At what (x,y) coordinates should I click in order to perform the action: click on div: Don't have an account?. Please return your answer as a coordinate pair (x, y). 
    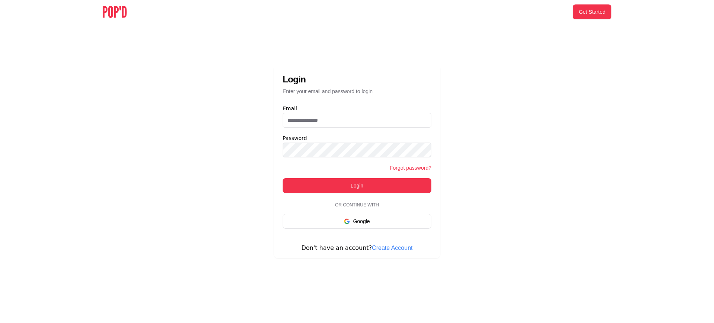
    Looking at the image, I should click on (357, 248).